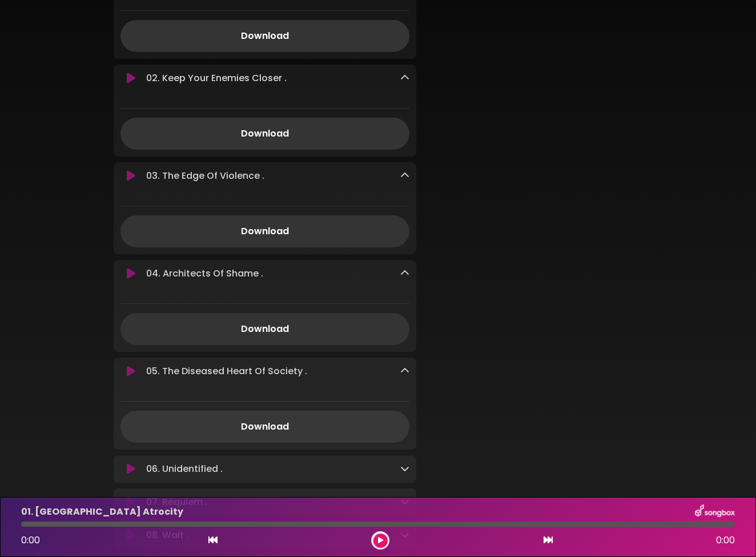 The height and width of the screenshot is (557, 756). What do you see at coordinates (205, 176) in the screenshot?
I see `p: 03. The Edge Of Violence .` at bounding box center [205, 176].